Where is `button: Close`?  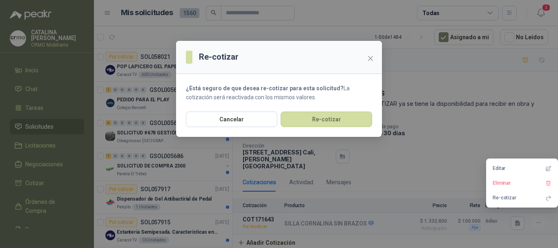 button: Close is located at coordinates (370, 58).